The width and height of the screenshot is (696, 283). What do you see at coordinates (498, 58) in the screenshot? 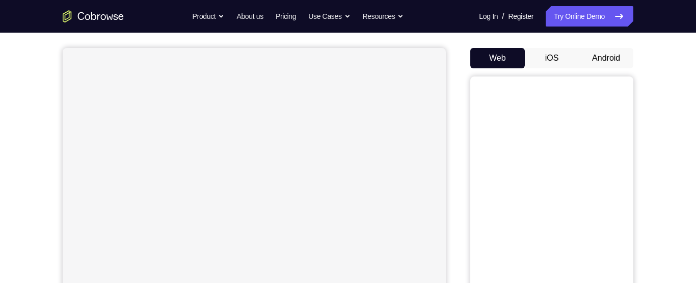
I see `button: Web` at bounding box center [498, 58].